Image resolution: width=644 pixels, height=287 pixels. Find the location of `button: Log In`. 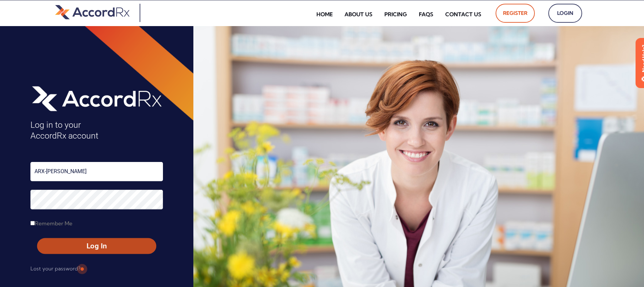

button: Log In is located at coordinates (97, 246).